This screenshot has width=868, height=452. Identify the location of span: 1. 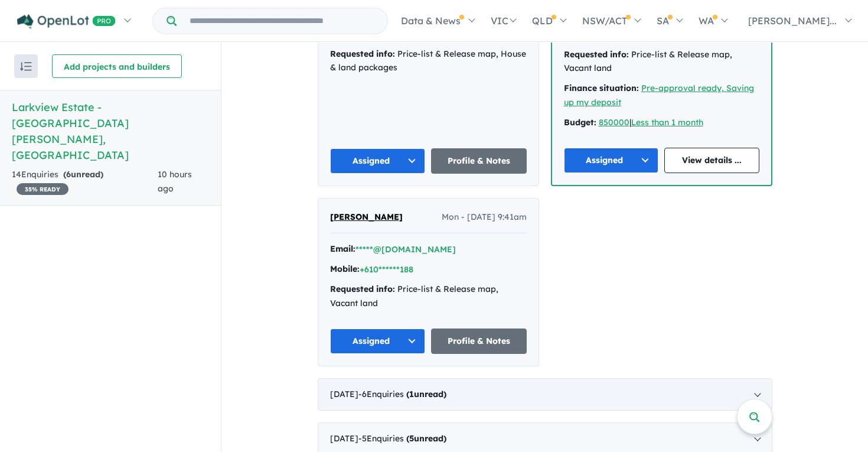
(411, 394).